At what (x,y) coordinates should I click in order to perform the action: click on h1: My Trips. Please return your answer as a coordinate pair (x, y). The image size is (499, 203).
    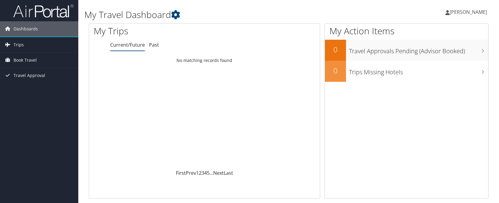
    Looking at the image, I should click on (156, 31).